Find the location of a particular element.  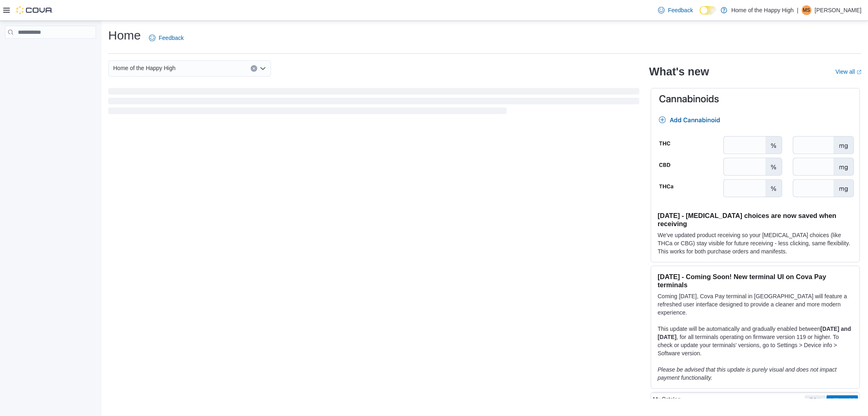

p: Home of the Happy High is located at coordinates (762, 10).